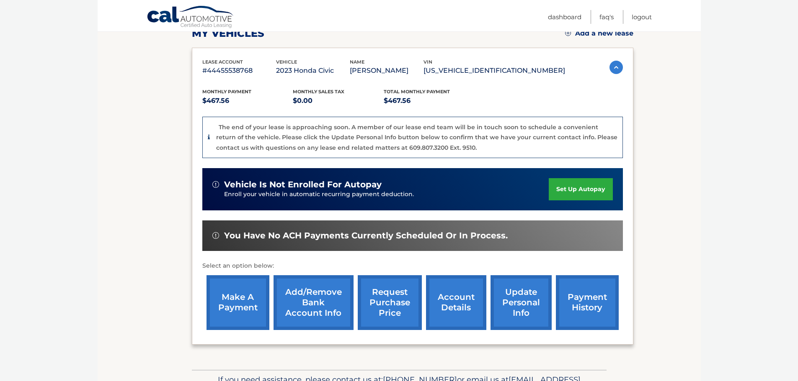 The image size is (798, 381). What do you see at coordinates (456, 303) in the screenshot?
I see `a: account details` at bounding box center [456, 303].